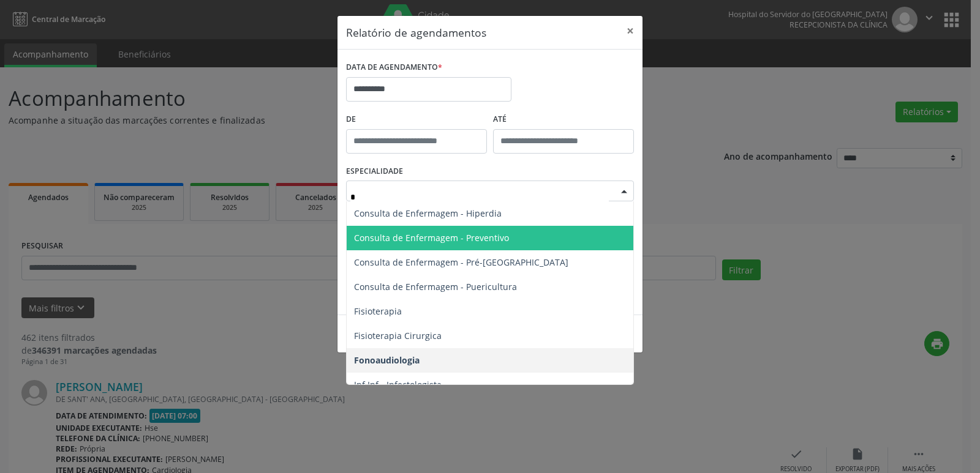 This screenshot has width=980, height=473. I want to click on span: Fonoaudiologia, so click(387, 360).